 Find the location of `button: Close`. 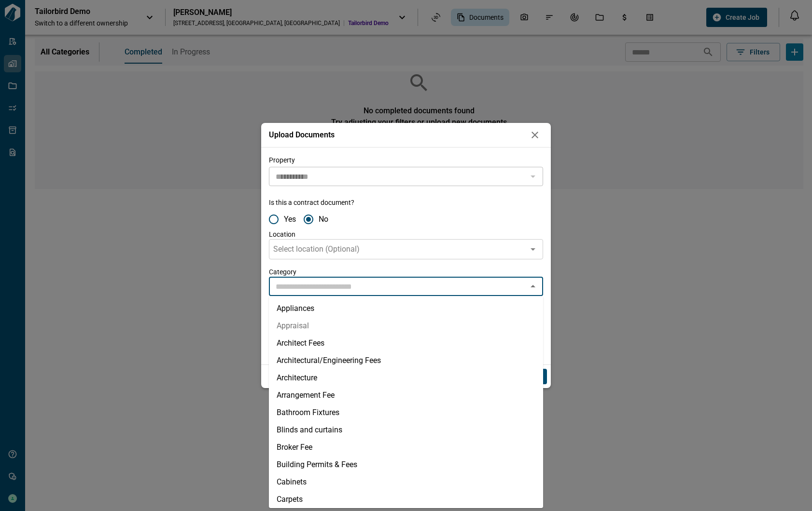

button: Close is located at coordinates (533, 286).